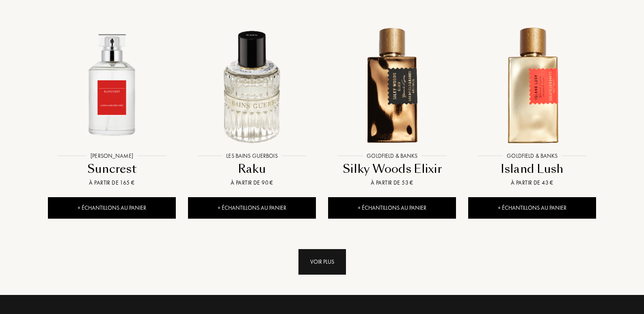 Image resolution: width=644 pixels, height=314 pixels. Describe the element at coordinates (532, 105) in the screenshot. I see `a: Island Lush Goldfield & BanksGoldfield & BanksIsland LushÀ partir de 43 €` at that location.